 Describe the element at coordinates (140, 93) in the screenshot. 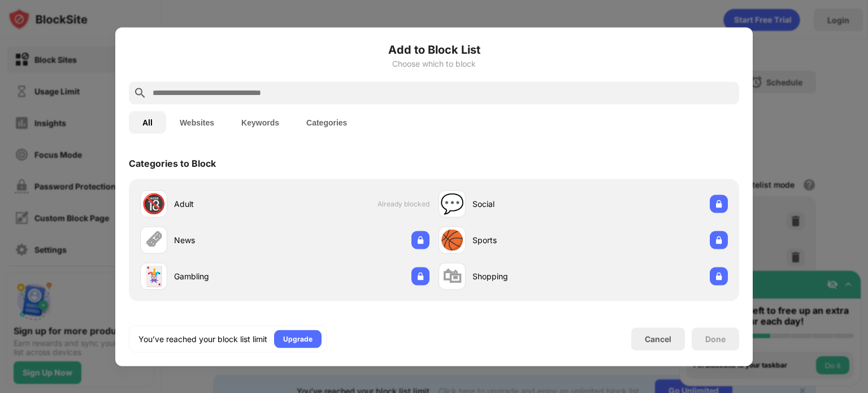

I see `img: search.svg` at that location.